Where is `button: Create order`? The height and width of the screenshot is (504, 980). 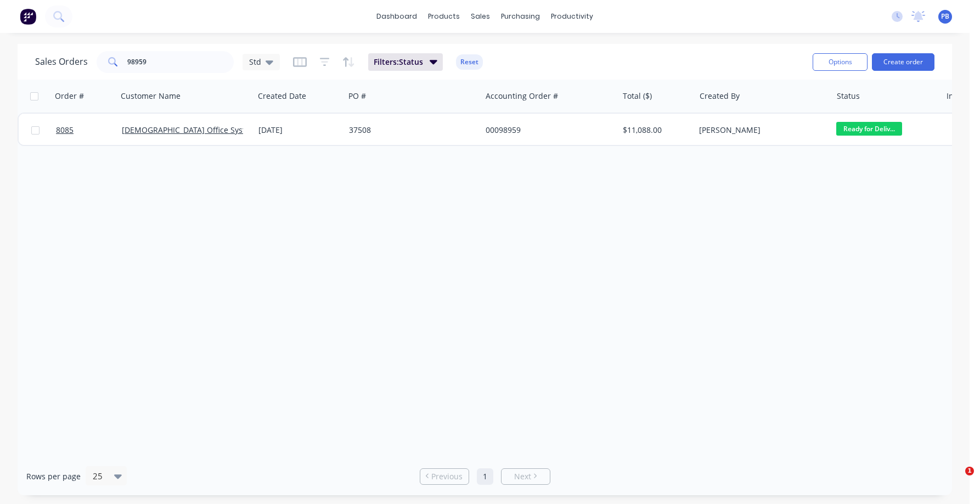 button: Create order is located at coordinates (903, 62).